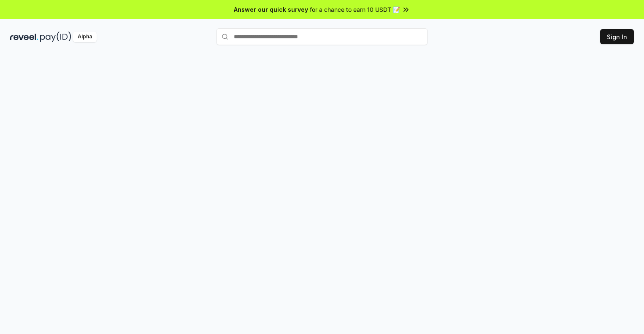 The width and height of the screenshot is (644, 334). What do you see at coordinates (617, 36) in the screenshot?
I see `button: Sign In` at bounding box center [617, 36].